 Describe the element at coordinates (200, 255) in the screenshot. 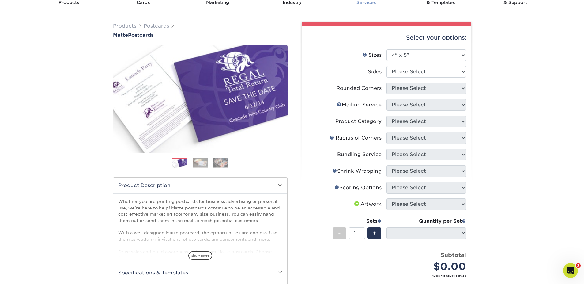

I see `span: show more` at that location.